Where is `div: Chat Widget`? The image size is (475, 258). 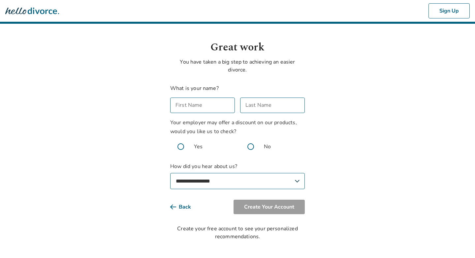
div: Chat Widget is located at coordinates (458, 242).